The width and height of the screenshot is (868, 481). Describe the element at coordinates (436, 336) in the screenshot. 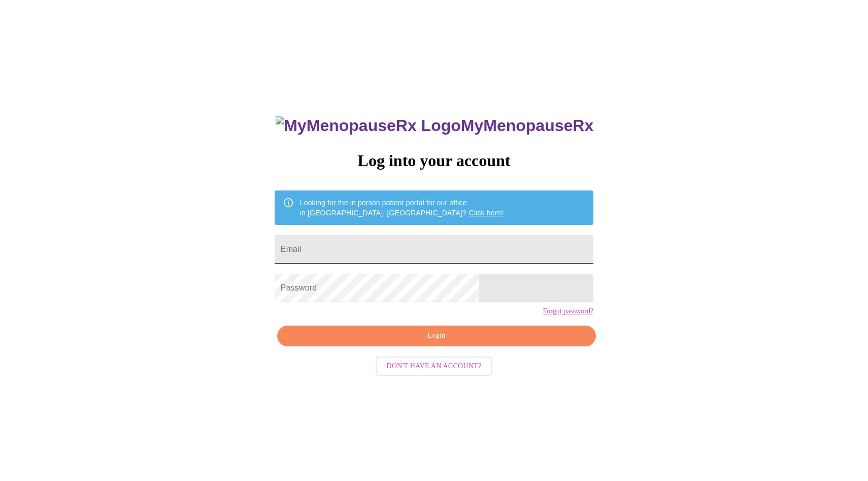

I see `span: Login` at that location.